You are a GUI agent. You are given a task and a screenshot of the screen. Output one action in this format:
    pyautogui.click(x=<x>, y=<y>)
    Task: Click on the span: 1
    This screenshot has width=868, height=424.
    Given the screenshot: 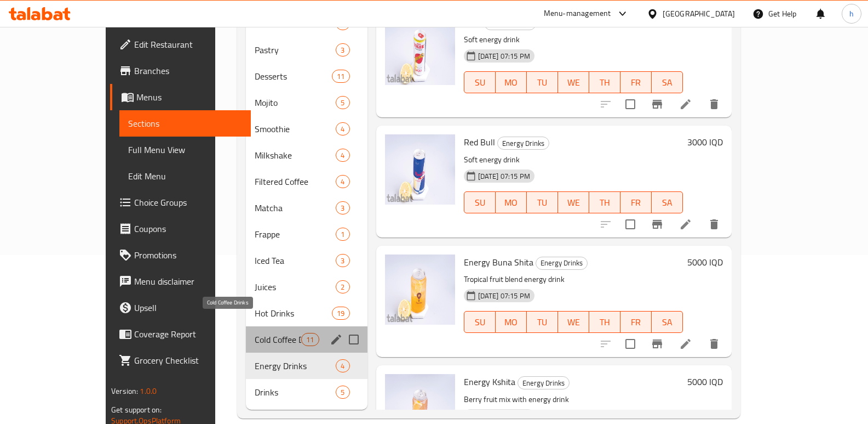 What is the action you would take?
    pyautogui.click(x=342, y=234)
    